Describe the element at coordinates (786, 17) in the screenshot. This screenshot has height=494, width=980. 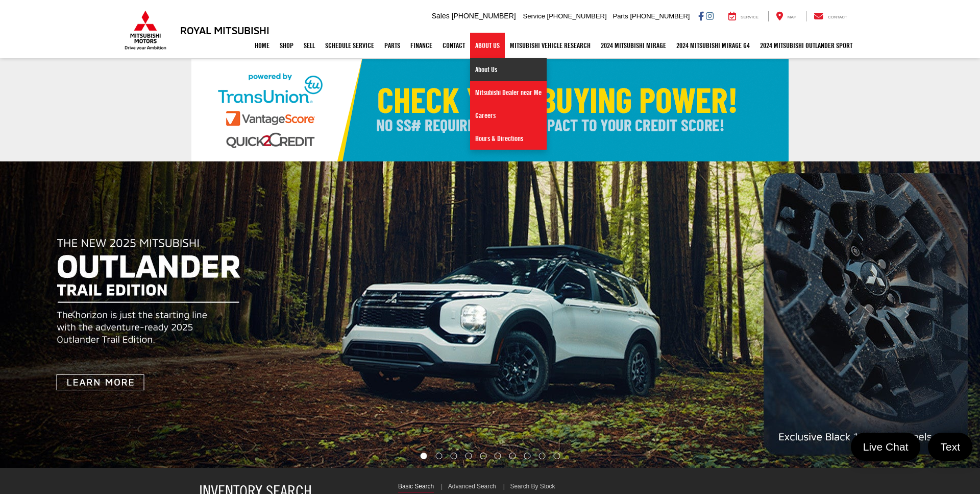
I see `a: Map` at that location.